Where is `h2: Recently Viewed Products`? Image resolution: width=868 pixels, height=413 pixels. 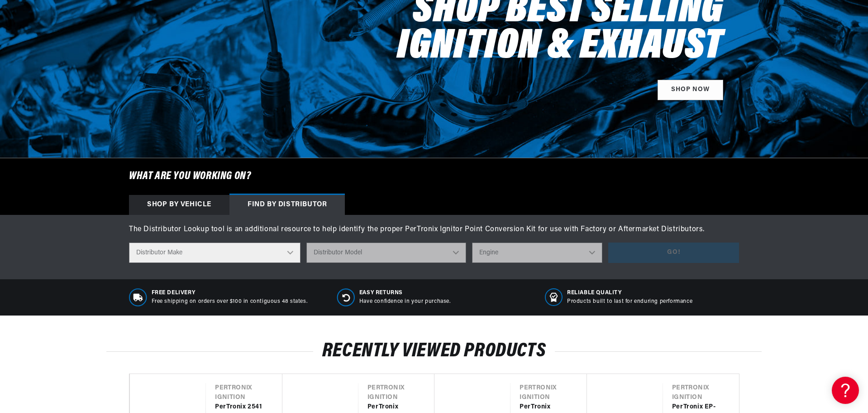 h2: Recently Viewed Products is located at coordinates (434, 351).